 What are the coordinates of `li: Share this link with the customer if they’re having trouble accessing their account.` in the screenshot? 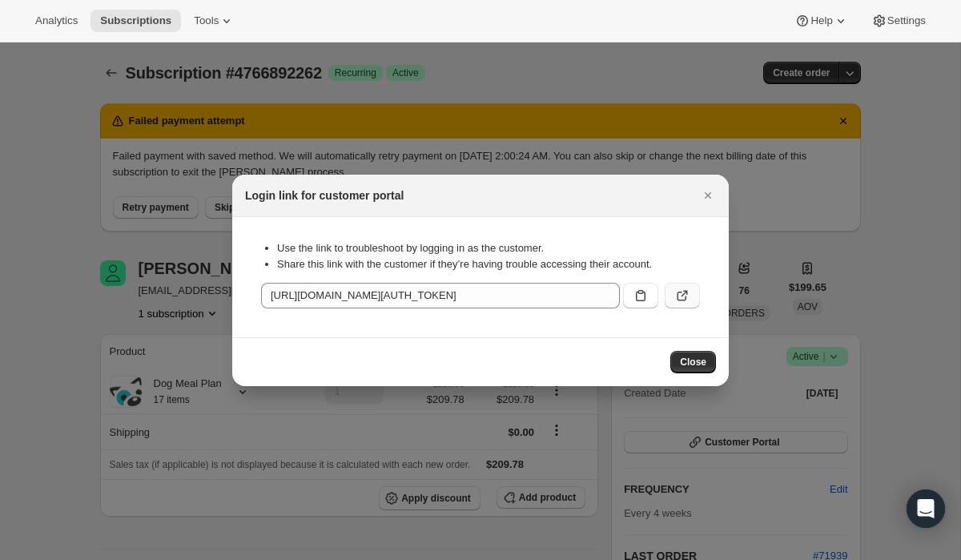 It's located at (489, 265).